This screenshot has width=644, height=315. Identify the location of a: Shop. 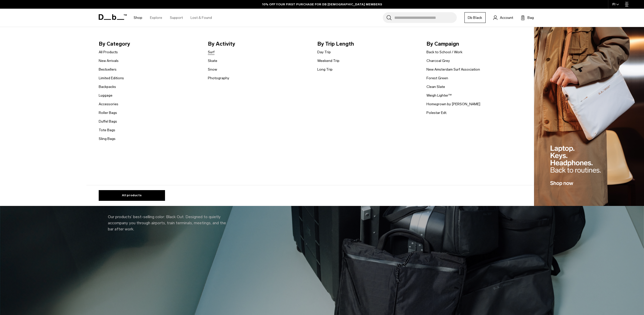
(138, 18).